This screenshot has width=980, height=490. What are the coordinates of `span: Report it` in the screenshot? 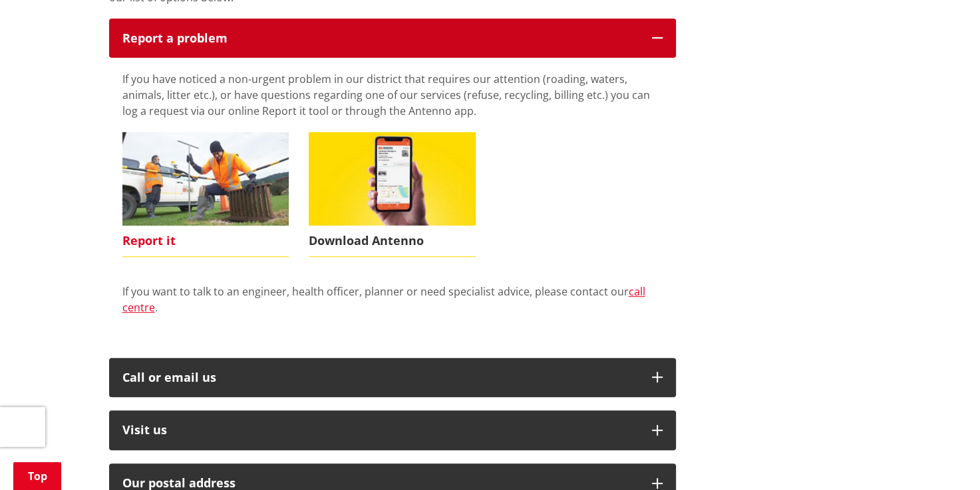 It's located at (206, 242).